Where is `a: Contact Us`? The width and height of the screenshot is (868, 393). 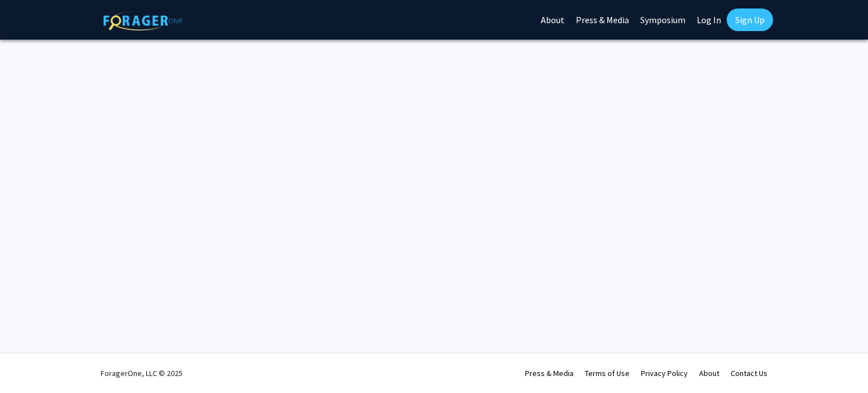
a: Contact Us is located at coordinates (749, 373).